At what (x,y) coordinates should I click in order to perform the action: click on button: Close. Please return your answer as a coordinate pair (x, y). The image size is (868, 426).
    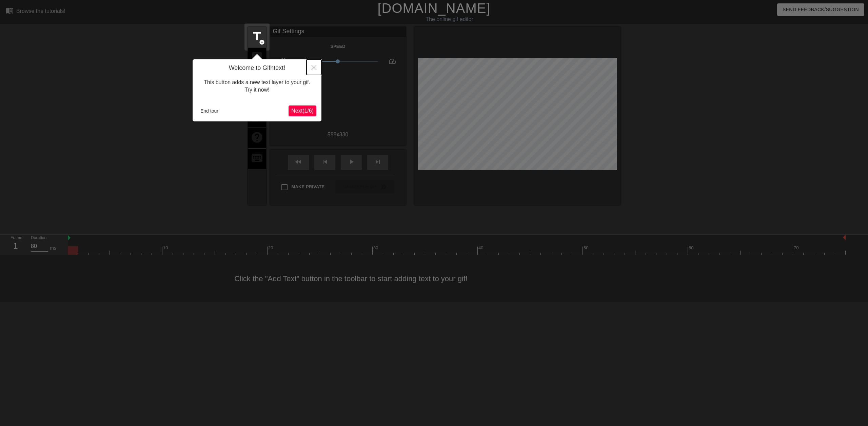
    Looking at the image, I should click on (314, 67).